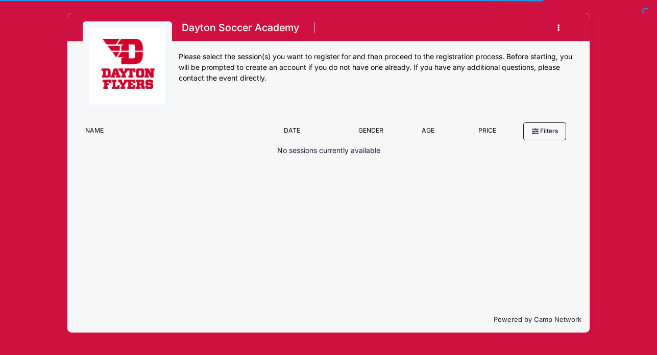 The height and width of the screenshot is (355, 657). What do you see at coordinates (377, 67) in the screenshot?
I see `div: Please select the session(s) you want to register for and then proceed to the registration proces...` at bounding box center [377, 67].